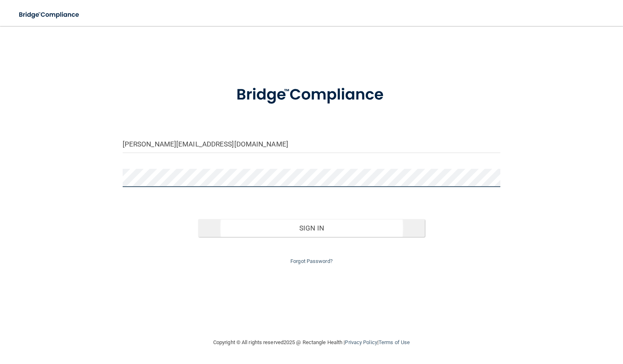 The width and height of the screenshot is (623, 364). Describe the element at coordinates (312, 261) in the screenshot. I see `a: Forgot Password?` at that location.